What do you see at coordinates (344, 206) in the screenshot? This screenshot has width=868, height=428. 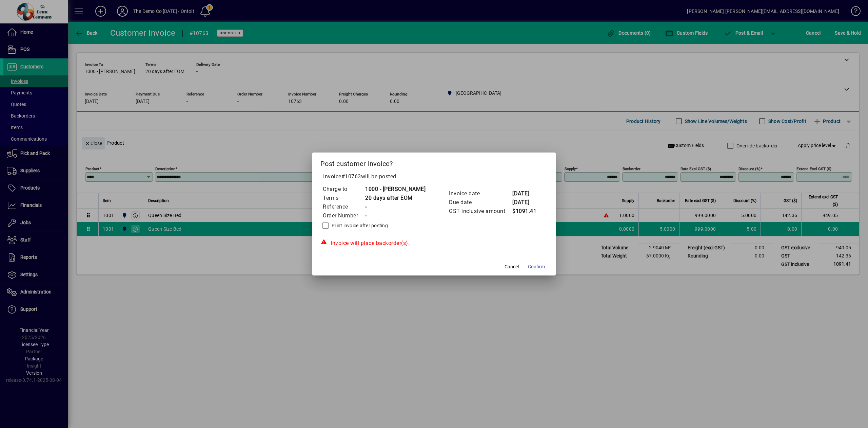 I see `td: Reference` at bounding box center [344, 206].